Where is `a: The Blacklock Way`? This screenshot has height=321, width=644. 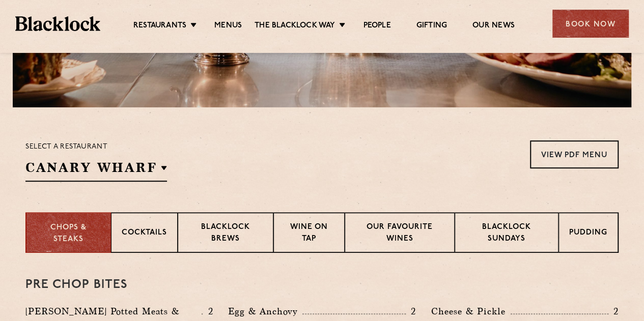 a: The Blacklock Way is located at coordinates (295, 26).